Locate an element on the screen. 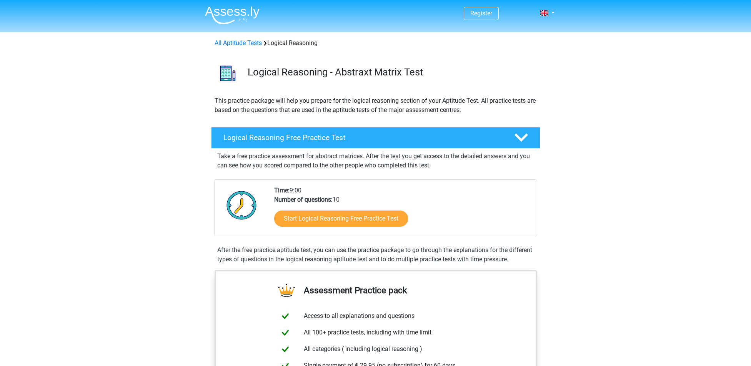 This screenshot has height=366, width=751. a: Start Logical Reasoning Free Practice Test is located at coordinates (341, 219).